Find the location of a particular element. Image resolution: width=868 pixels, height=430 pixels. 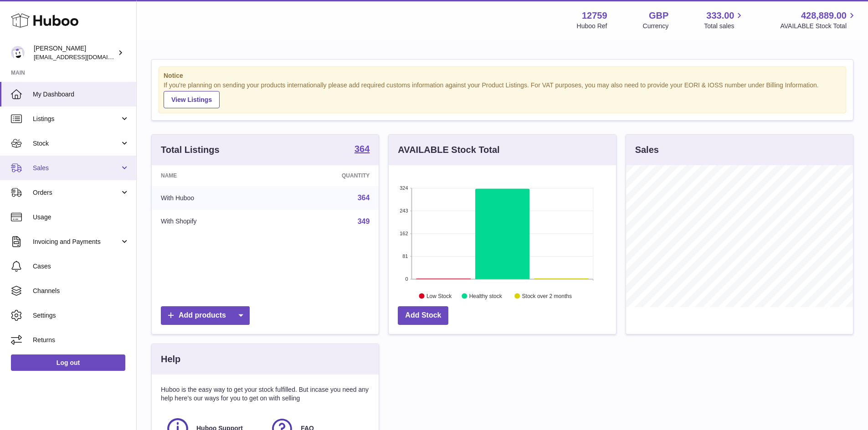

a: Add Stock is located at coordinates (423, 315).